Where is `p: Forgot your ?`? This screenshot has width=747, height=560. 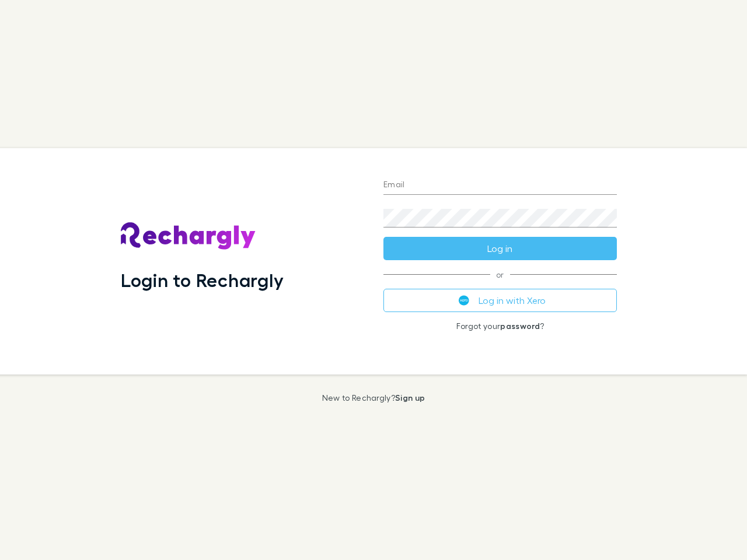 p: Forgot your ? is located at coordinates (500, 326).